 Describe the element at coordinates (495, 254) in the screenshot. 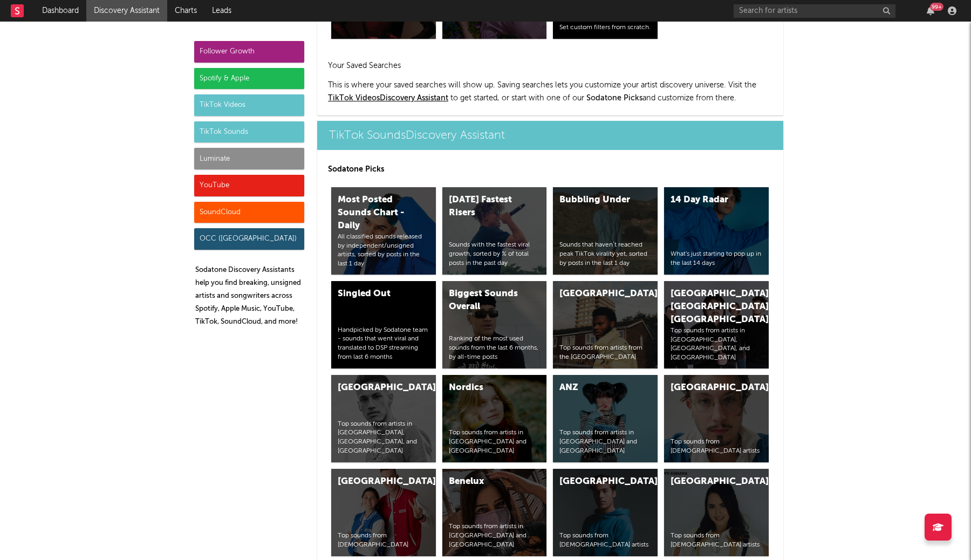

I see `div: Sounds with the fastest viral growth, sorted by % of total posts in the past day` at that location.